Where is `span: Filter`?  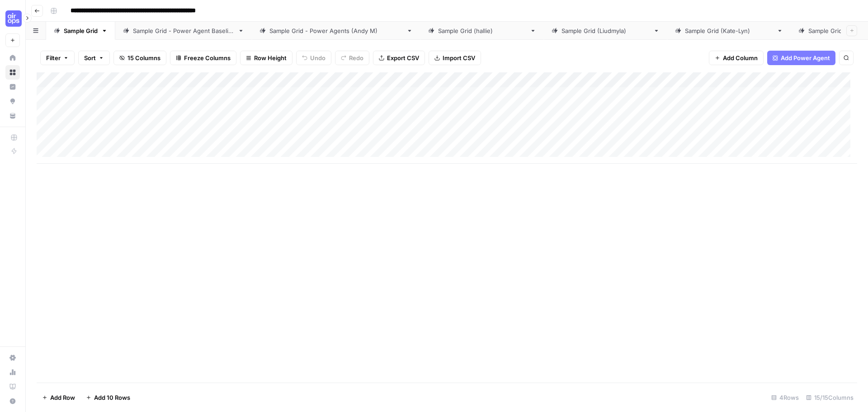
span: Filter is located at coordinates (53, 58).